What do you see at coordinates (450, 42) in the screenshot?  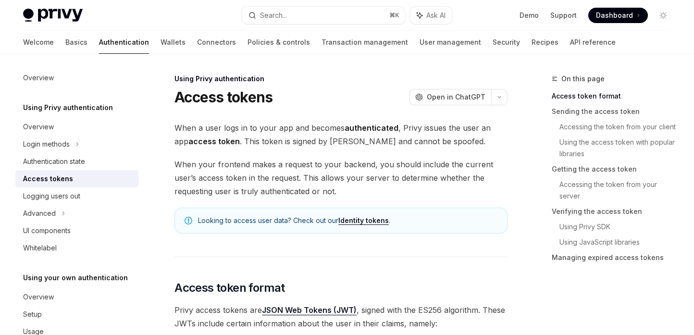 I see `a: User management` at bounding box center [450, 42].